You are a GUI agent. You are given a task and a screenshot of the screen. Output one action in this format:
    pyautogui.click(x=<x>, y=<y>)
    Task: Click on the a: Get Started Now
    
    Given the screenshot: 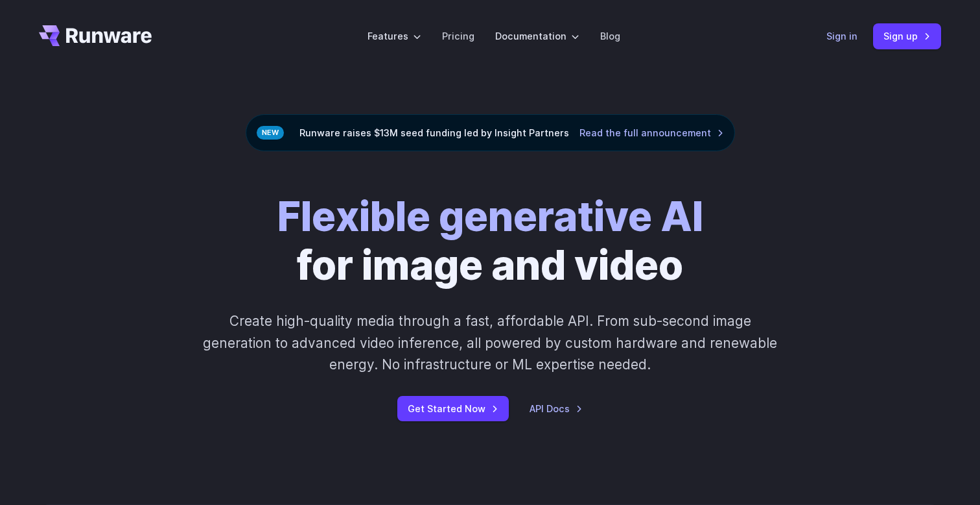 What is the action you would take?
    pyautogui.click(x=453, y=408)
    